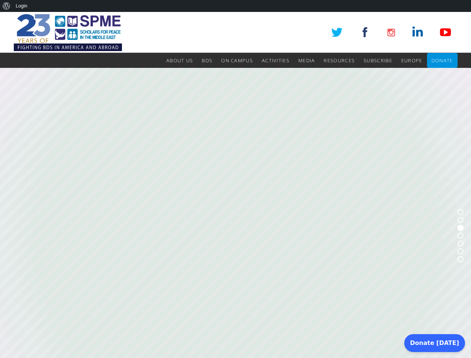 Image resolution: width=471 pixels, height=358 pixels. I want to click on span: On Campus, so click(237, 60).